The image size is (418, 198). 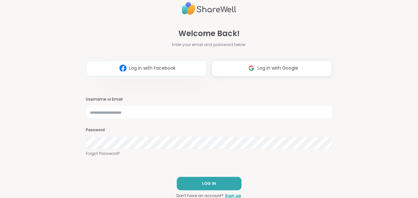 What do you see at coordinates (152, 68) in the screenshot?
I see `span: Log in with Facebook` at bounding box center [152, 68].